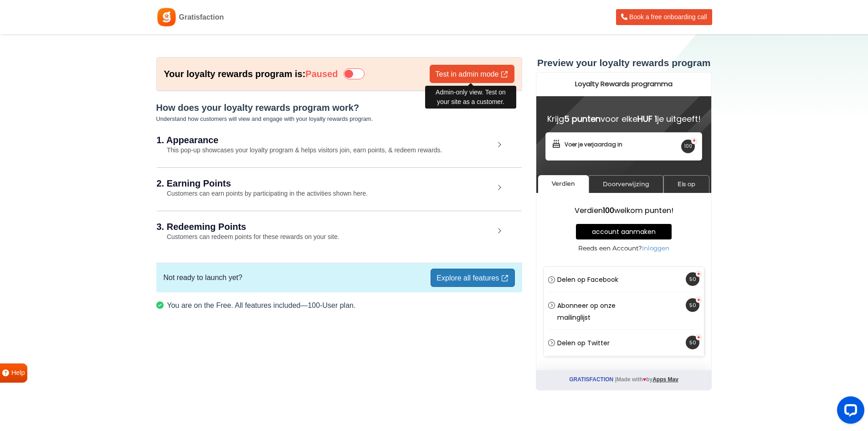  I want to click on p: You are on the Free. All features included—100-User plan., so click(339, 305).